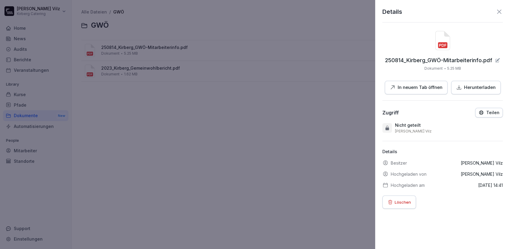  I want to click on p: Dokument, so click(433, 68).